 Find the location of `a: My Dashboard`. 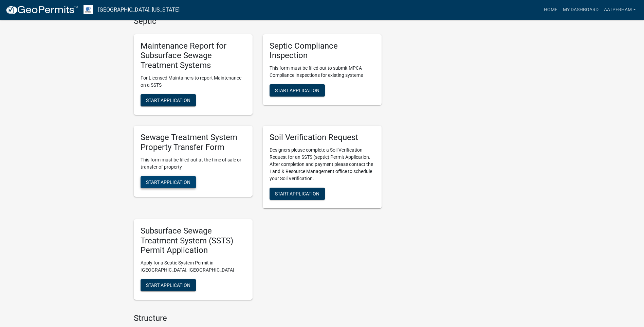

a: My Dashboard is located at coordinates (580, 10).